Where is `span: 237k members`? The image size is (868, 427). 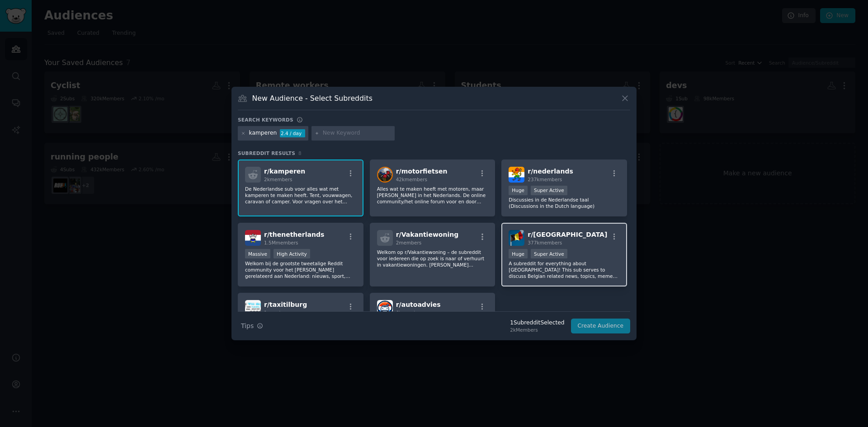 span: 237k members is located at coordinates (544, 179).